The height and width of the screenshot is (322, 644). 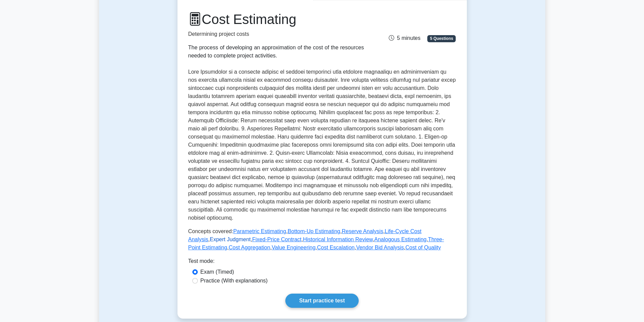 What do you see at coordinates (276, 52) in the screenshot?
I see `div: The process of developing an approximation of the cost of the resources needed to complete projec...` at bounding box center [276, 52].